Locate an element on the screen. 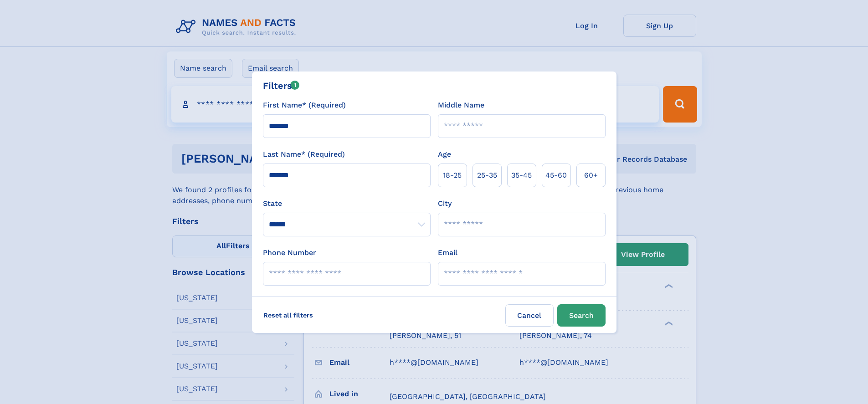 Image resolution: width=868 pixels, height=404 pixels. label: Email is located at coordinates (448, 252).